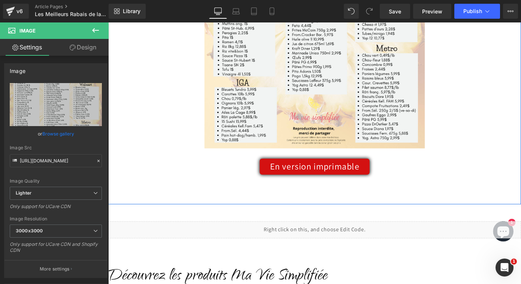  What do you see at coordinates (71, 14) in the screenshot?
I see `span: Les Meilleurs Rabais de la semaine` at bounding box center [71, 14].